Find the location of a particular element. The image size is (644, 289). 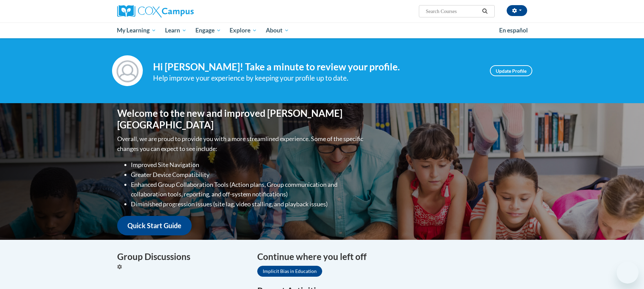

li: Diminished progression issues (site lag, video stalling, and playback issues) is located at coordinates (248, 204).